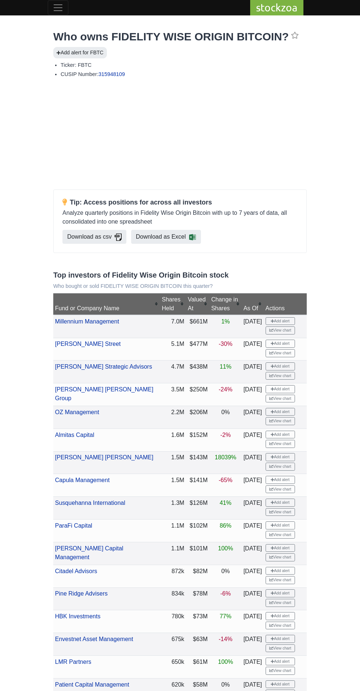  I want to click on div: Shares Held, so click(173, 304).